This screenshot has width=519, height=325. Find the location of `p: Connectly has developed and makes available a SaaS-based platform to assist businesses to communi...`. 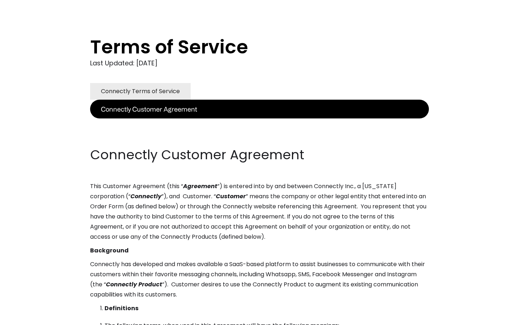

p: Connectly has developed and makes available a SaaS-based platform to assist businesses to communi... is located at coordinates (260, 279).